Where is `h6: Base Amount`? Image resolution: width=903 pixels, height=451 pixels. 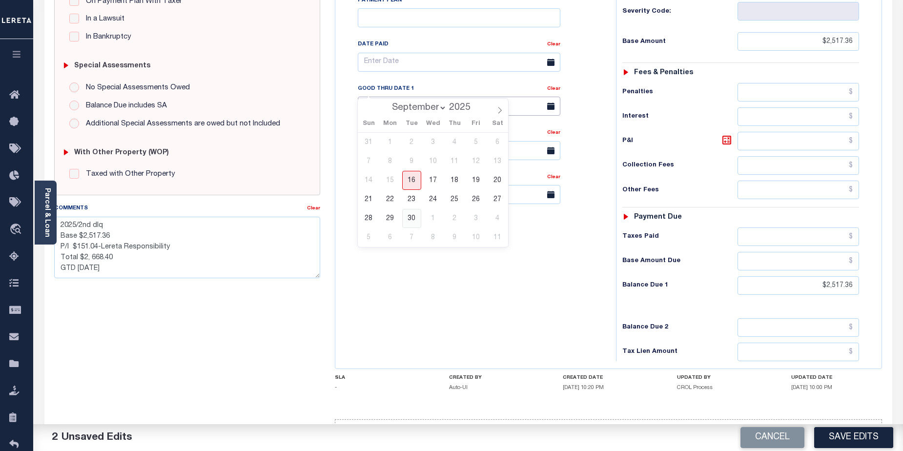
h6: Base Amount is located at coordinates (680, 42).